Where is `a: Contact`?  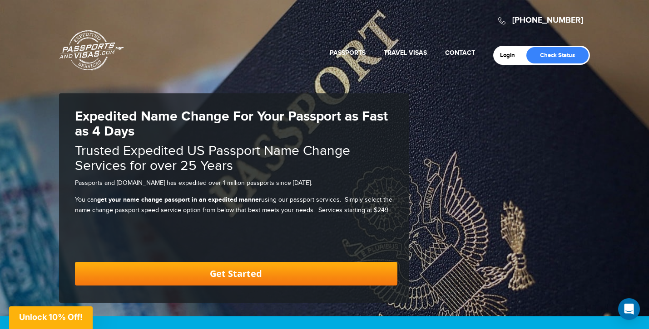
a: Contact is located at coordinates (460, 53).